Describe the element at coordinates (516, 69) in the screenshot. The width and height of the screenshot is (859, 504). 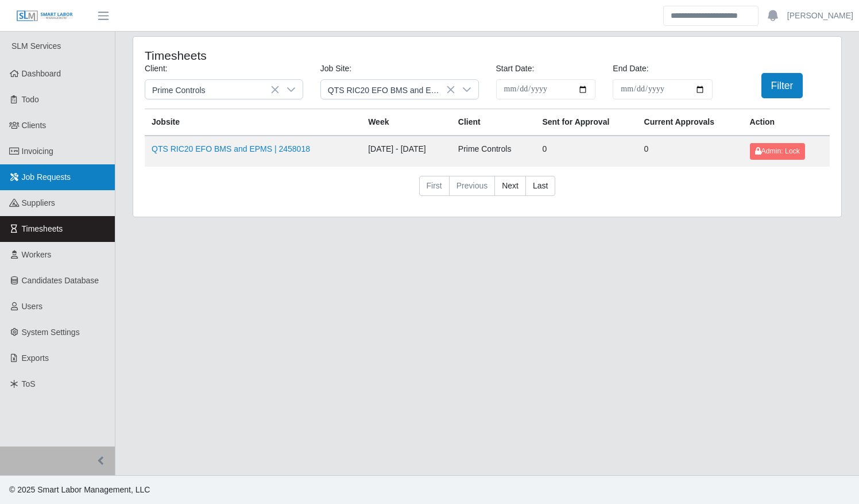
I see `label: Start Date:` at that location.